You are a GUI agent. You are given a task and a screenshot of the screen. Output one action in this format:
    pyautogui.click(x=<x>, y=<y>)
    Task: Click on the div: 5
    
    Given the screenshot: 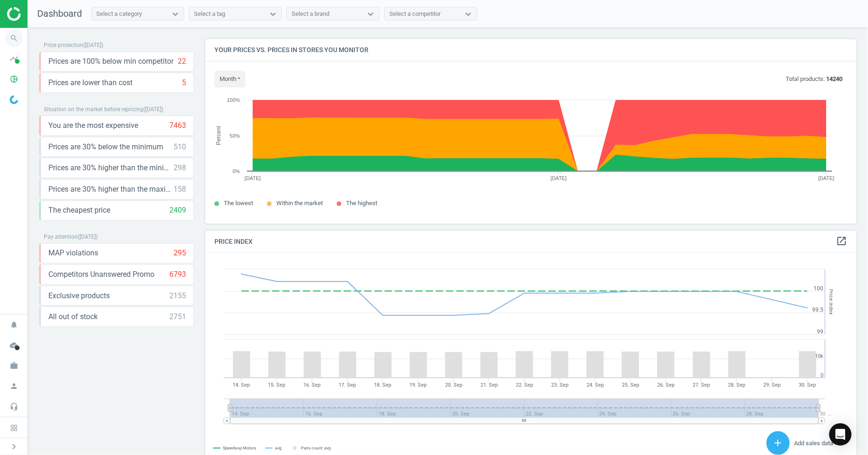 What is the action you would take?
    pyautogui.click(x=184, y=83)
    